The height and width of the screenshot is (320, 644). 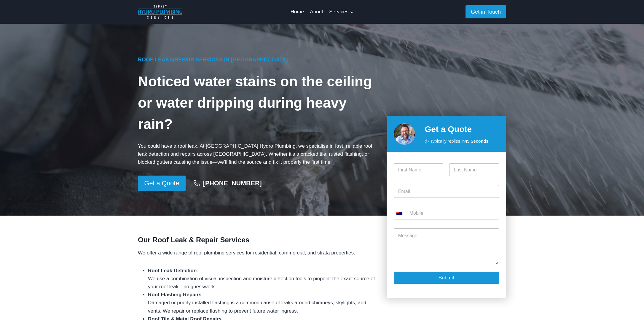 I want to click on input: Last Name, so click(x=474, y=170).